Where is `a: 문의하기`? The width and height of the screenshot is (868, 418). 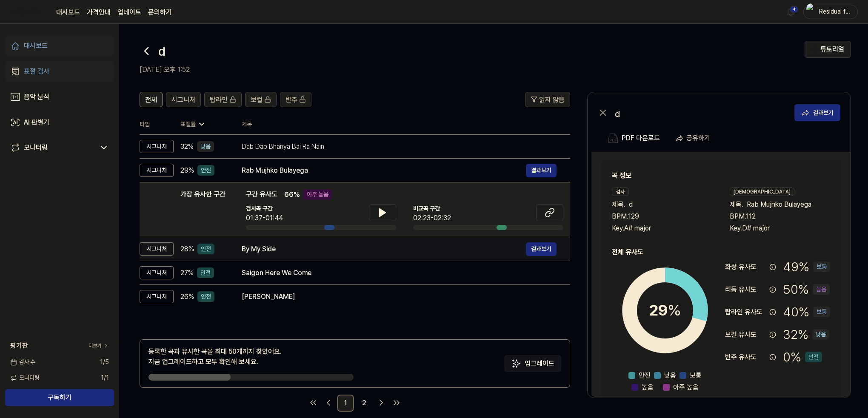
a: 문의하기 is located at coordinates (160, 12).